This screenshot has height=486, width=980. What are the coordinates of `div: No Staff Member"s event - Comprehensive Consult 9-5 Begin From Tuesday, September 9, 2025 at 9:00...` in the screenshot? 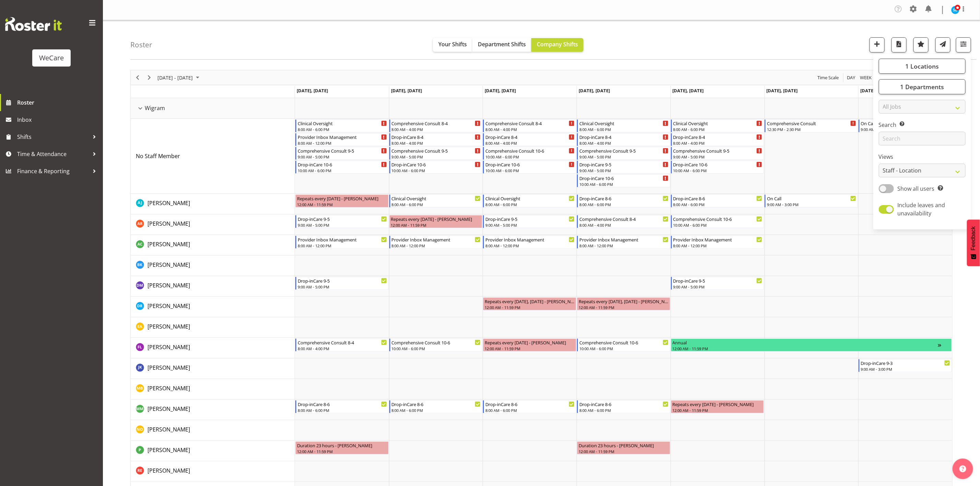 It's located at (436, 153).